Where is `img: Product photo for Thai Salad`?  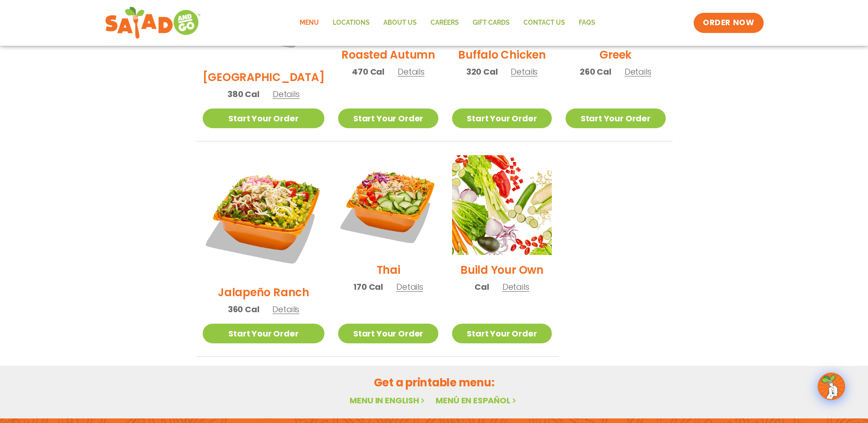 img: Product photo for Thai Salad is located at coordinates (388, 205).